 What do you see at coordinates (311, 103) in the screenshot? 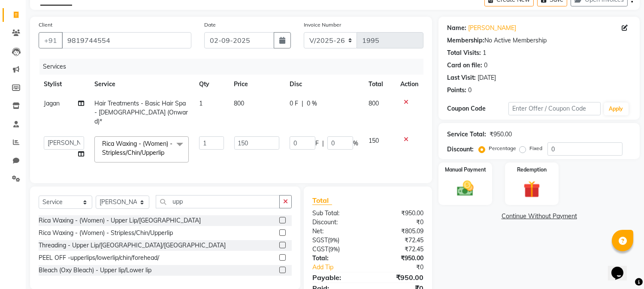
I see `span: 0 %` at bounding box center [311, 103].